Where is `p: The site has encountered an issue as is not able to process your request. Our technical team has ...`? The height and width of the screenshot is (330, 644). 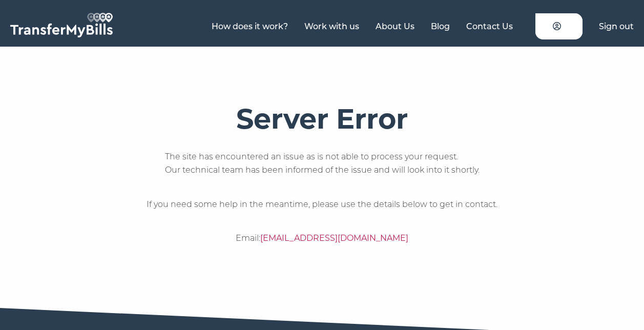
p: The site has encountered an issue as is not able to process your request. Our technical team has ... is located at coordinates (322, 163).